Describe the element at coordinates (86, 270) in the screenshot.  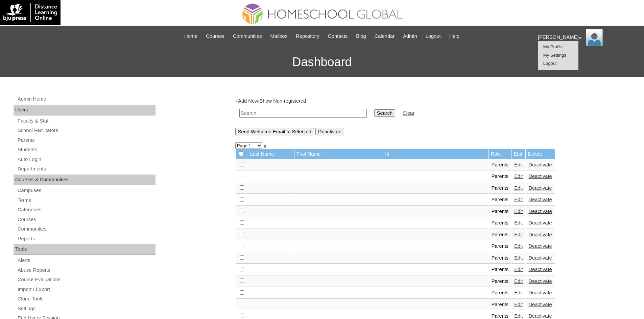
I see `a: Abuse Reports` at that location.